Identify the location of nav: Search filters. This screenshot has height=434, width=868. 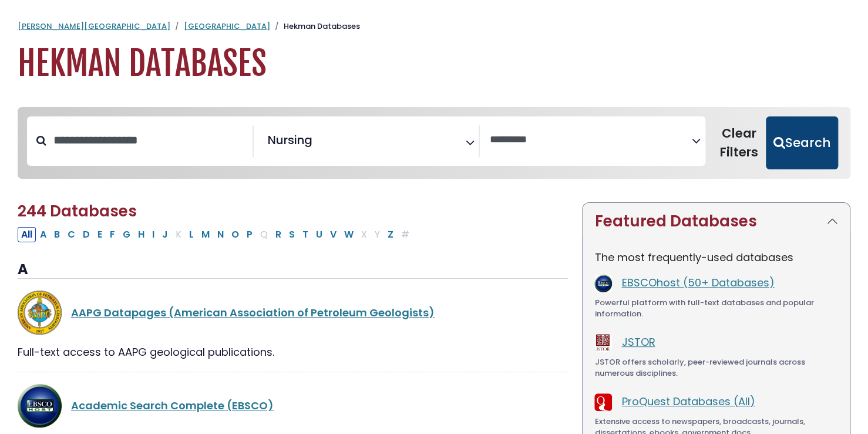
(434, 143).